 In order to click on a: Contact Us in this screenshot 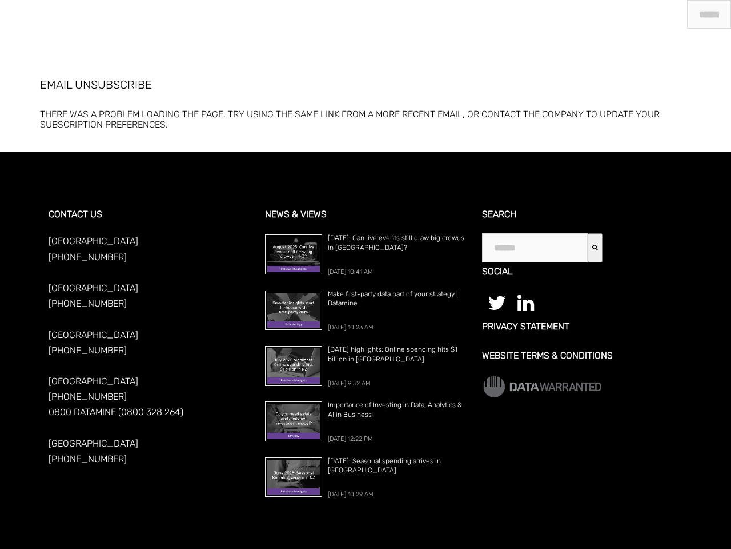, I will do `click(642, 9)`.